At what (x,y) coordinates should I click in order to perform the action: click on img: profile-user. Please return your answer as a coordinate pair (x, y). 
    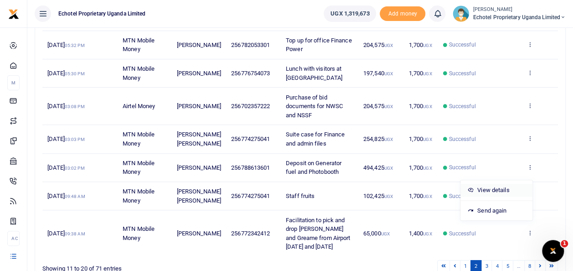
    Looking at the image, I should click on (461, 14).